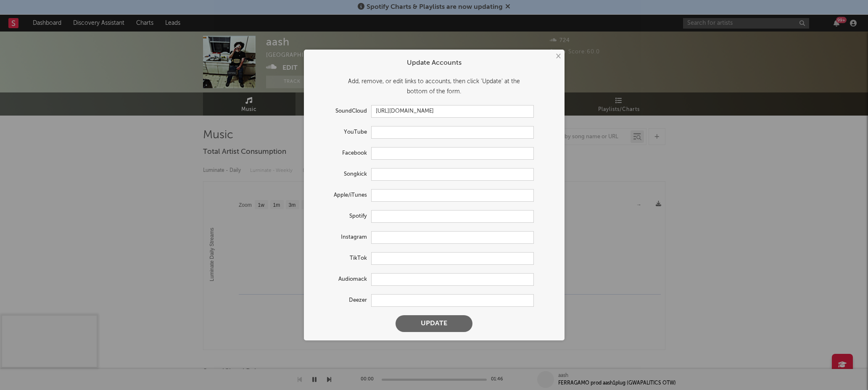 The height and width of the screenshot is (390, 868). What do you see at coordinates (341, 279) in the screenshot?
I see `label: Audiomack` at bounding box center [341, 279].